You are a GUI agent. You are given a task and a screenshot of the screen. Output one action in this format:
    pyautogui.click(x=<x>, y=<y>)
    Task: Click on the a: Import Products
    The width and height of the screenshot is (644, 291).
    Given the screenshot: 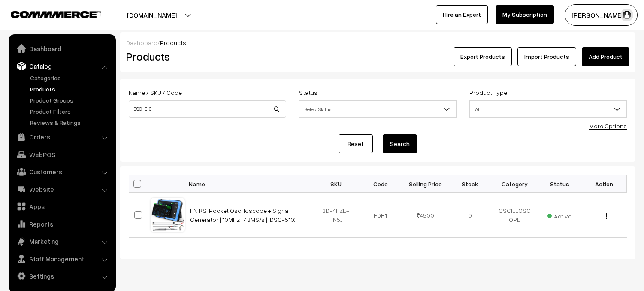 What is the action you would take?
    pyautogui.click(x=547, y=57)
    